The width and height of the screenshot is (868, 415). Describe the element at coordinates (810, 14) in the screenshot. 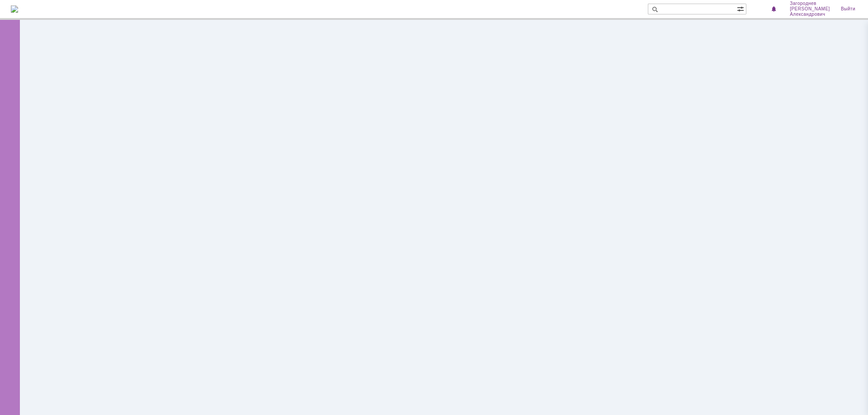

I see `span: Александрович` at that location.